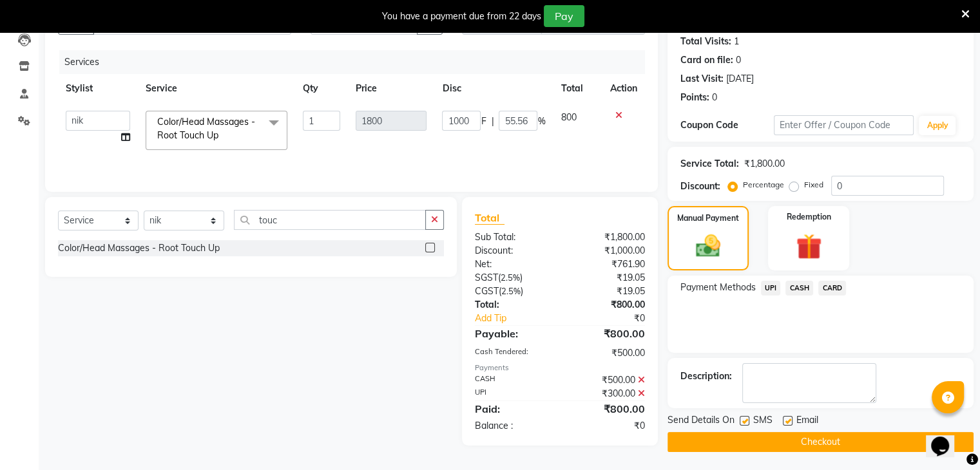 This screenshot has height=470, width=980. Describe the element at coordinates (564, 16) in the screenshot. I see `button: Pay` at that location.